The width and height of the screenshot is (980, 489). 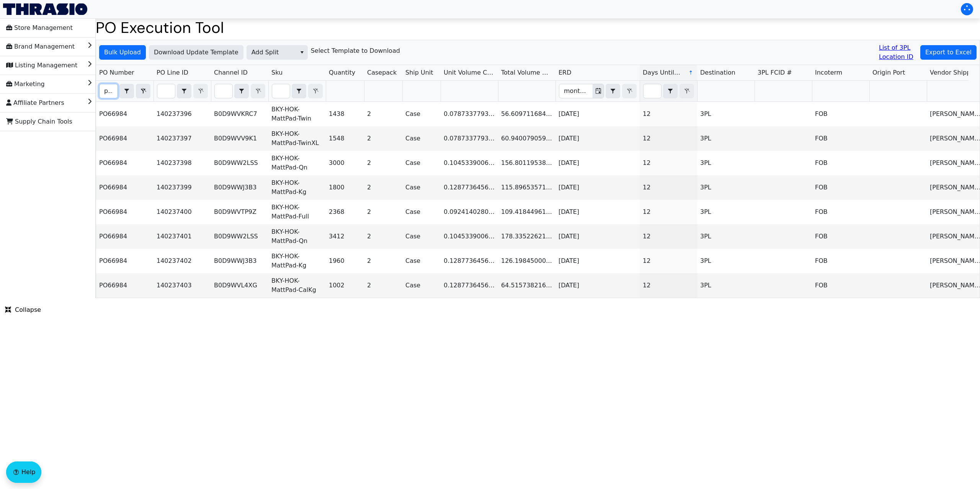 What do you see at coordinates (526, 188) in the screenshot?
I see `td: 115.8965357175` at bounding box center [526, 188].